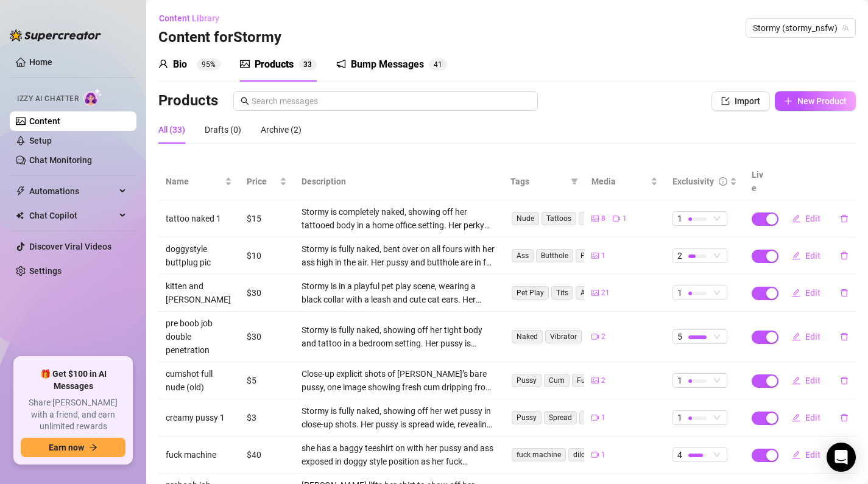  What do you see at coordinates (208, 64) in the screenshot?
I see `sup: 95%` at bounding box center [208, 64].